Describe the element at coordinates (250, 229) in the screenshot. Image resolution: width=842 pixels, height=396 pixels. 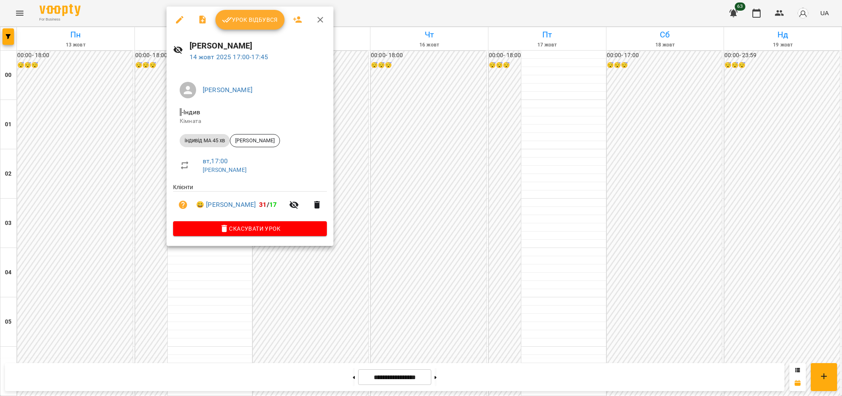
I see `span: Скасувати Урок` at that location.